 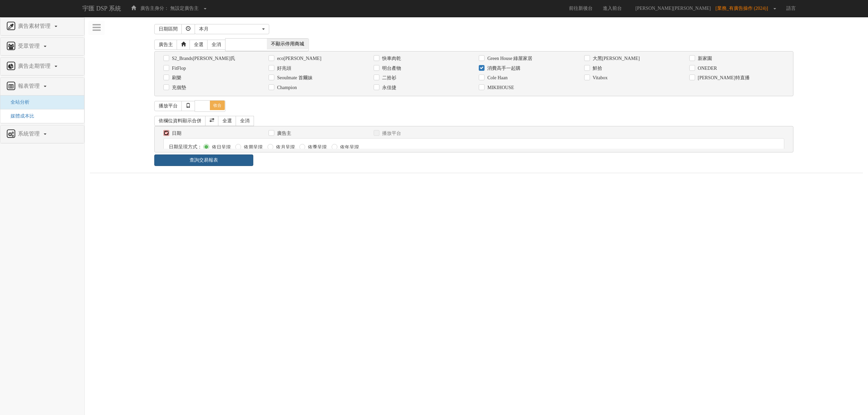 I want to click on label: 充個墊, so click(x=178, y=88).